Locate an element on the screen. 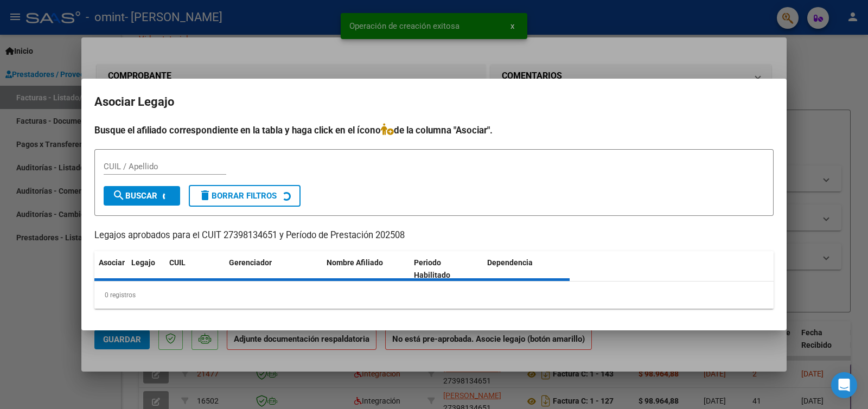  mat-icon: search is located at coordinates (119, 195).